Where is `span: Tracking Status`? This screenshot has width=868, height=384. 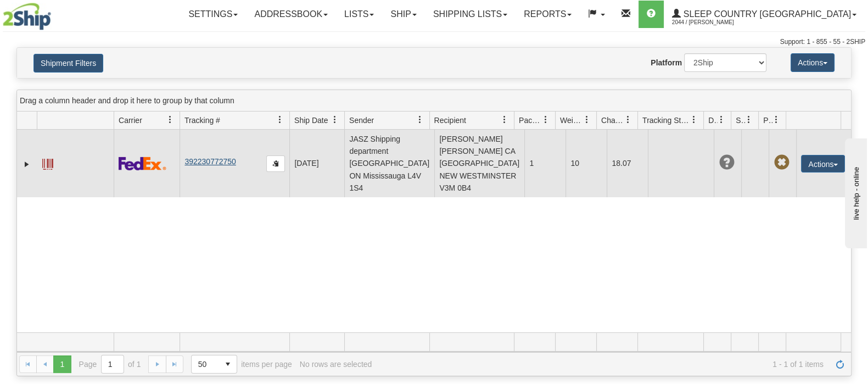 span: Tracking Status is located at coordinates (666, 121).